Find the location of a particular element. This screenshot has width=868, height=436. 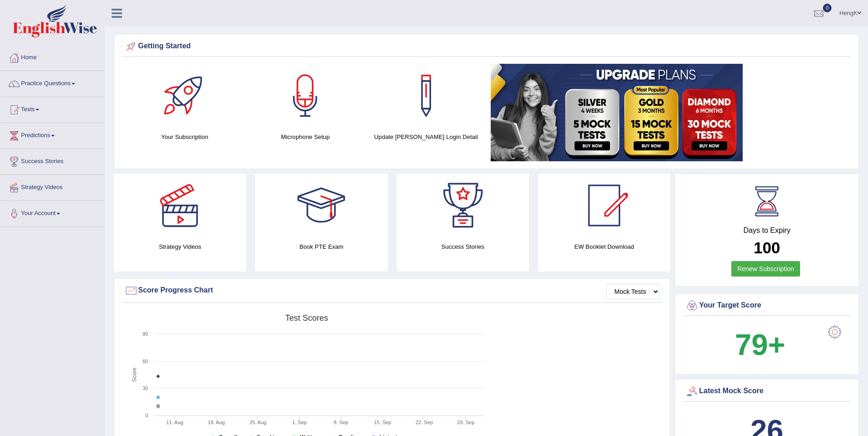

tspan: 11. Aug is located at coordinates (175, 423).